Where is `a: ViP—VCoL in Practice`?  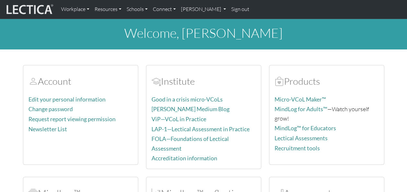
a: ViP—VCoL in Practice is located at coordinates (179, 119).